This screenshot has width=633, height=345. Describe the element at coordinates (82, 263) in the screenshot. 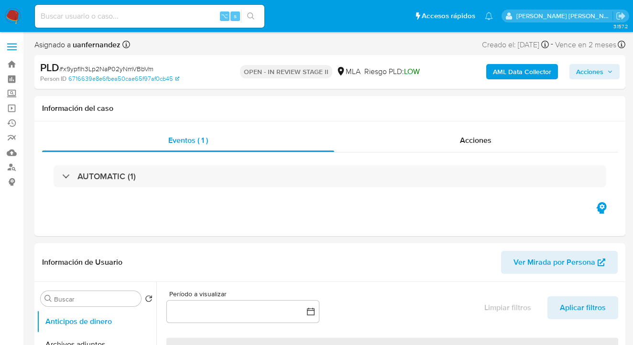

I see `h1: Información de Usuario` at that location.